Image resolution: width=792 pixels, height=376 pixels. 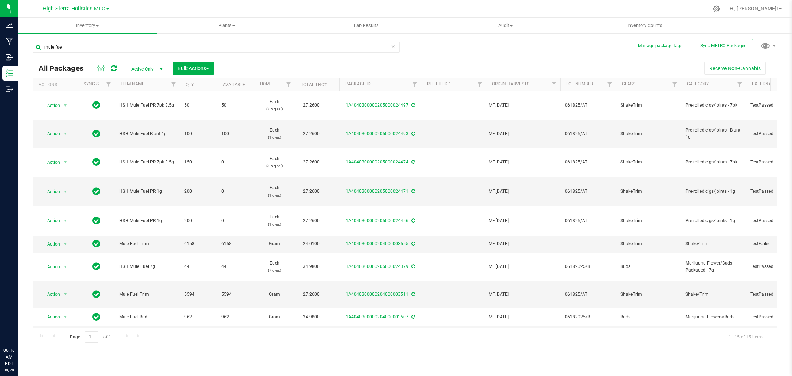 I want to click on span: 100, so click(x=198, y=134).